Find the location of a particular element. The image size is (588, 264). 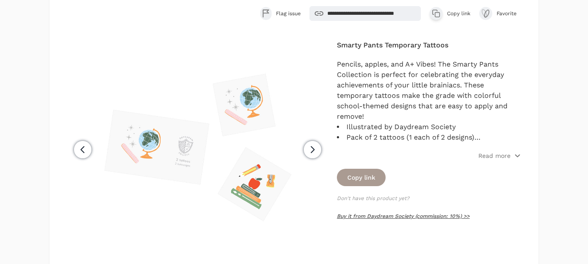

span: Flag issue is located at coordinates (288, 13).